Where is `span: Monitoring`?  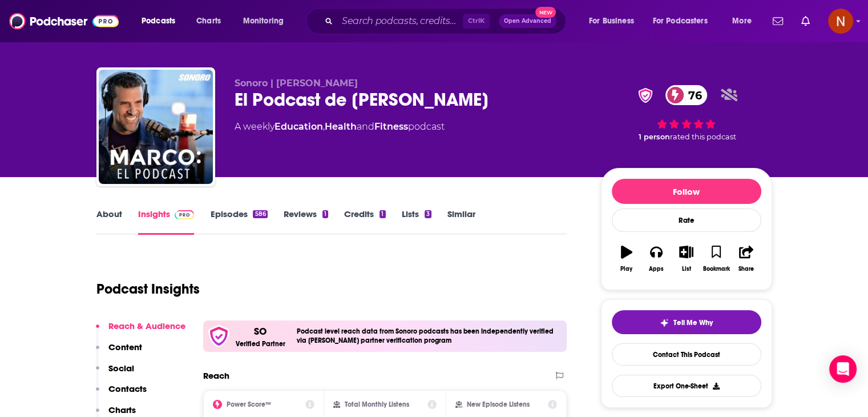
span: Monitoring is located at coordinates (263, 21).